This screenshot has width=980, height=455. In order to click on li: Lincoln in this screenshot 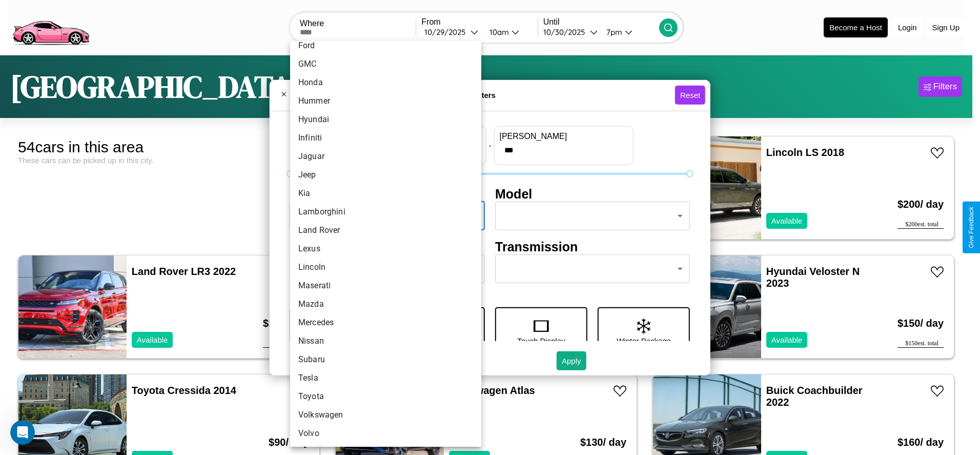, I will do `click(385, 267)`.